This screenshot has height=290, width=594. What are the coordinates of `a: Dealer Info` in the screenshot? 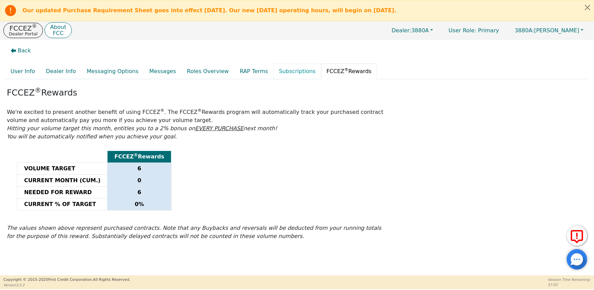 It's located at (61, 71).